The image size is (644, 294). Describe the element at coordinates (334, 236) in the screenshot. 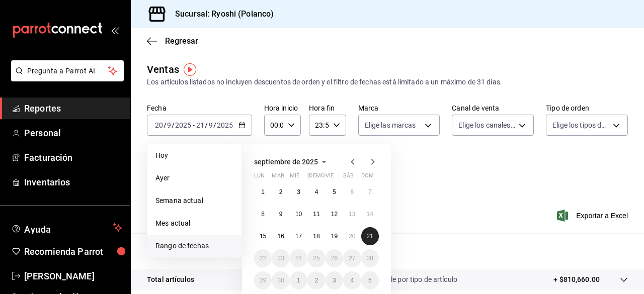

I see `button: 19 de septiembre de 2025` at that location.